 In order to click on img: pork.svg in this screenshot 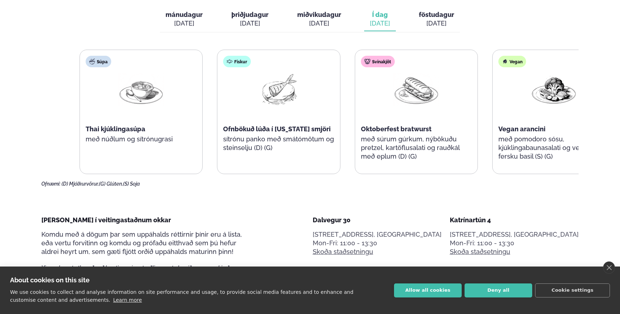, I will do `click(368, 62)`.